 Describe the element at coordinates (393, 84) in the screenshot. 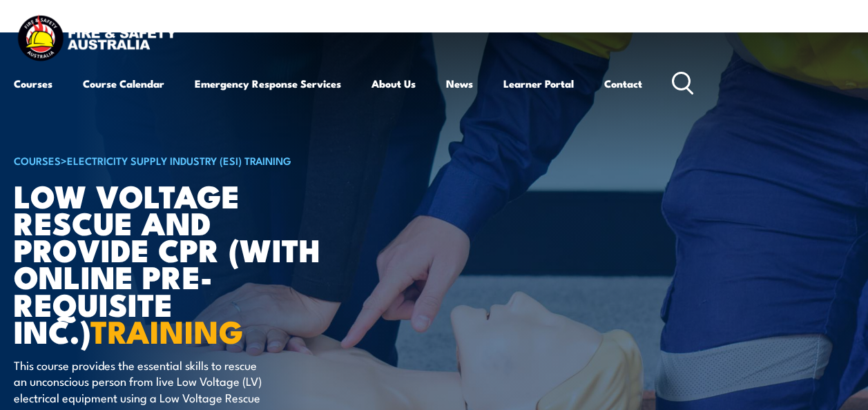

I see `a: About Us` at that location.